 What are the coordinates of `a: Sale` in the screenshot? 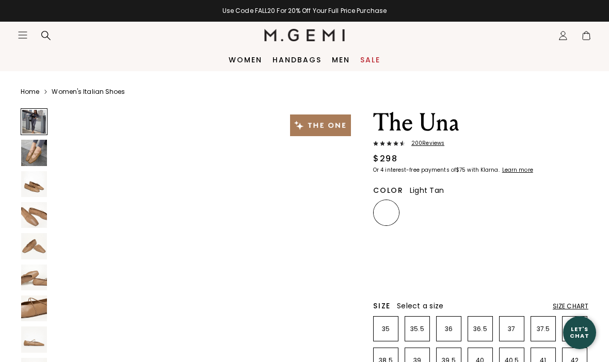 It's located at (370, 60).